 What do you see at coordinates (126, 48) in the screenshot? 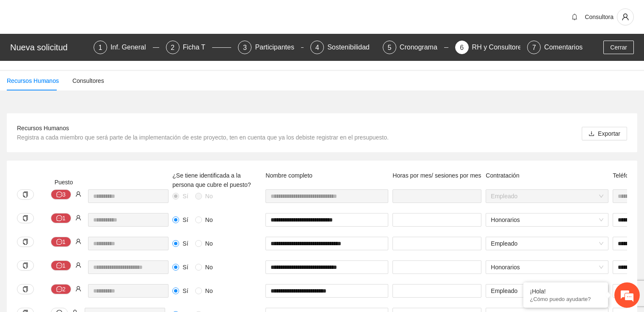
I see `div: 1Inf. General` at bounding box center [126, 48].